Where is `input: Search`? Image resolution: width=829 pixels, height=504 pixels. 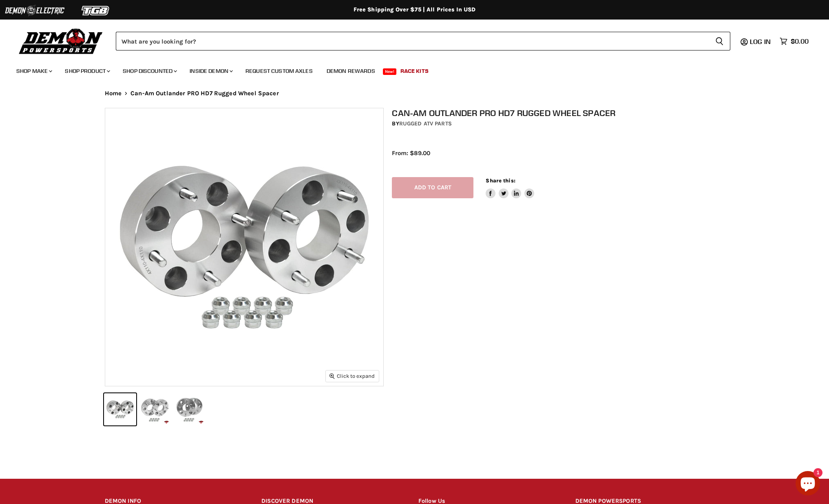 input: Search is located at coordinates (412, 41).